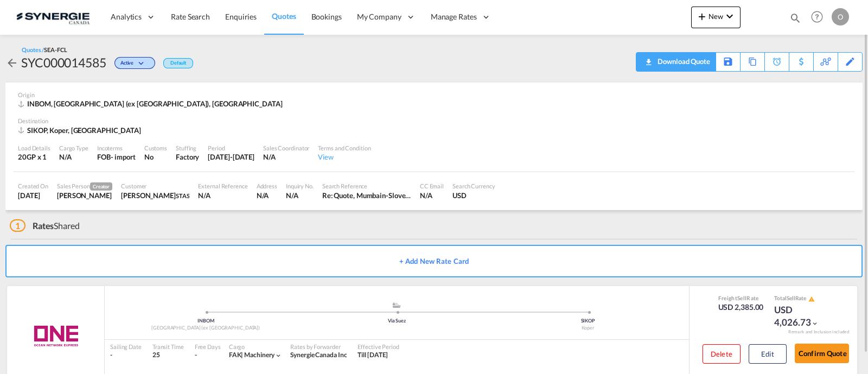  Describe the element at coordinates (101, 186) in the screenshot. I see `span: Creator` at that location.